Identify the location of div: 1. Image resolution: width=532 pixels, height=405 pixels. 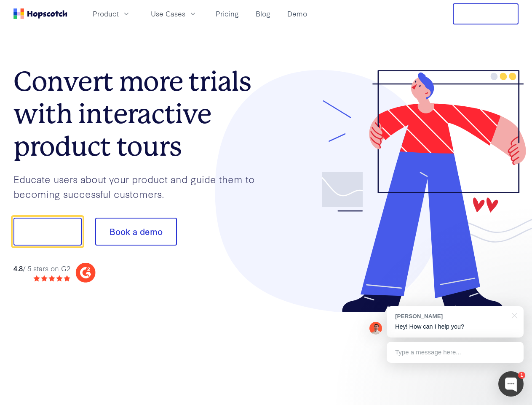
(522, 375).